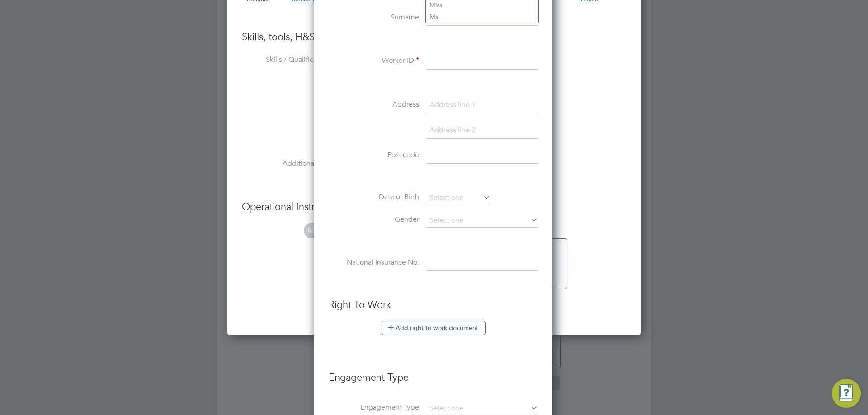  I want to click on label: National Insurance No., so click(374, 263).